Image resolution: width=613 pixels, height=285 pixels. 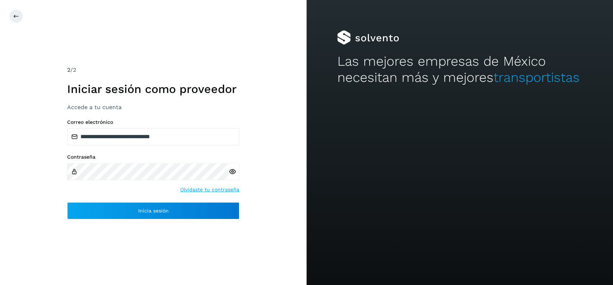 What do you see at coordinates (536, 77) in the screenshot?
I see `span: transportistas` at bounding box center [536, 77].